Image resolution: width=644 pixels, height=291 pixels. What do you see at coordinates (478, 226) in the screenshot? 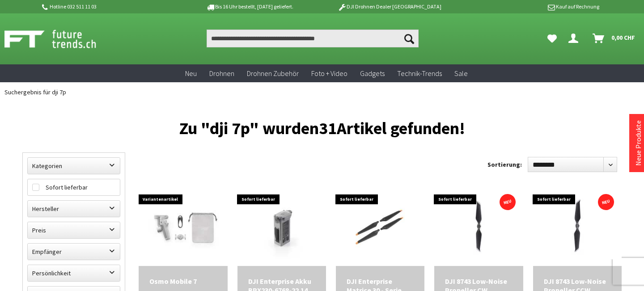
I see `img: DJI 8743 Low-Noise Propeller CW, rechtsdrehend` at bounding box center [478, 226].